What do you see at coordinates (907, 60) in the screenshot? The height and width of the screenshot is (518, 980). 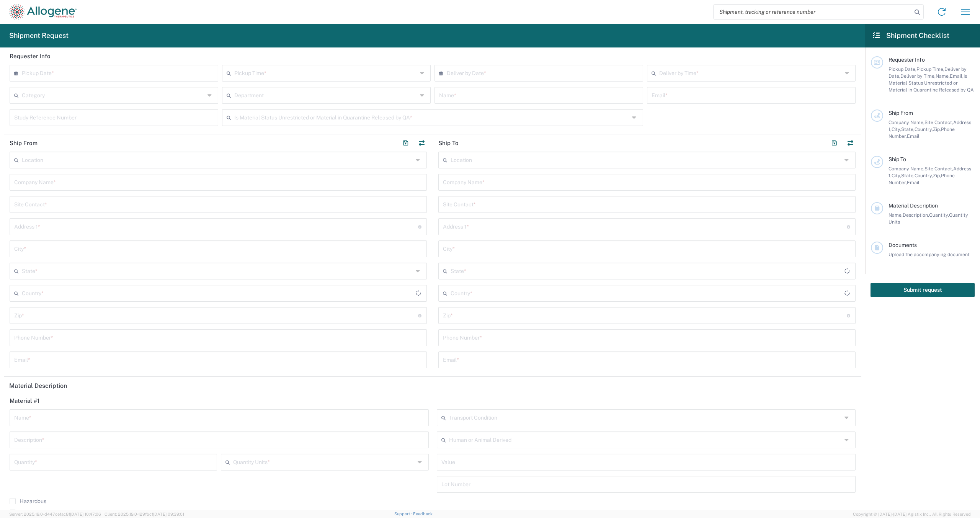 I see `span: Requester Info` at bounding box center [907, 60].